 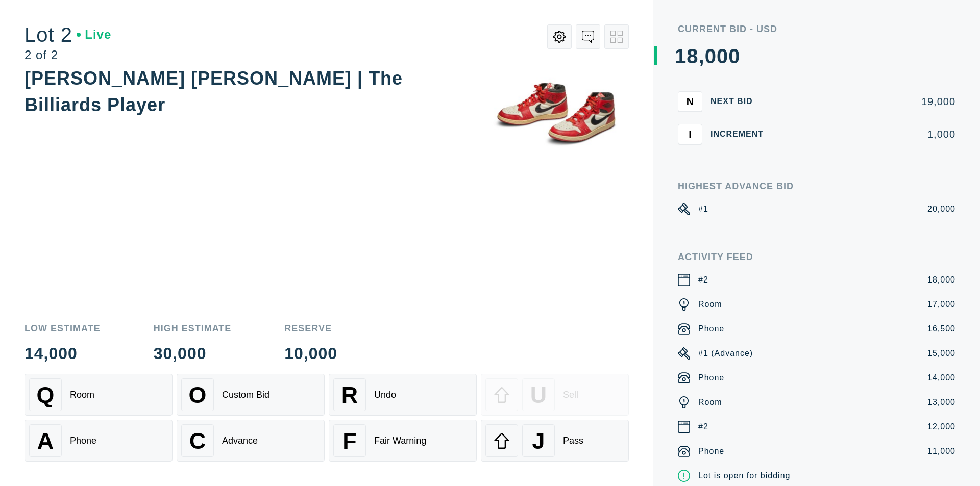 I want to click on div: 8, so click(x=692, y=56).